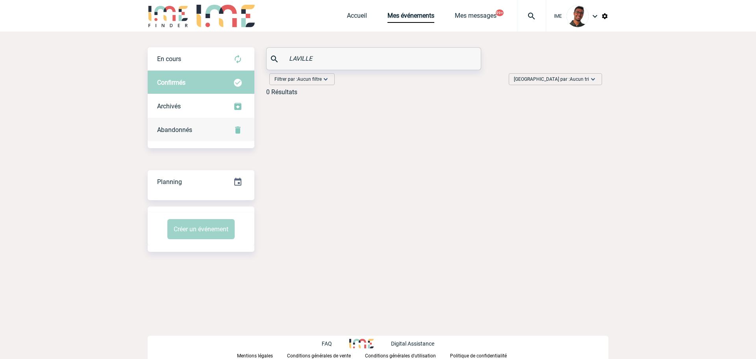 Image resolution: width=756 pixels, height=359 pixels. What do you see at coordinates (374, 58) in the screenshot?
I see `input: Rechercher un événement par son nom` at bounding box center [374, 58].